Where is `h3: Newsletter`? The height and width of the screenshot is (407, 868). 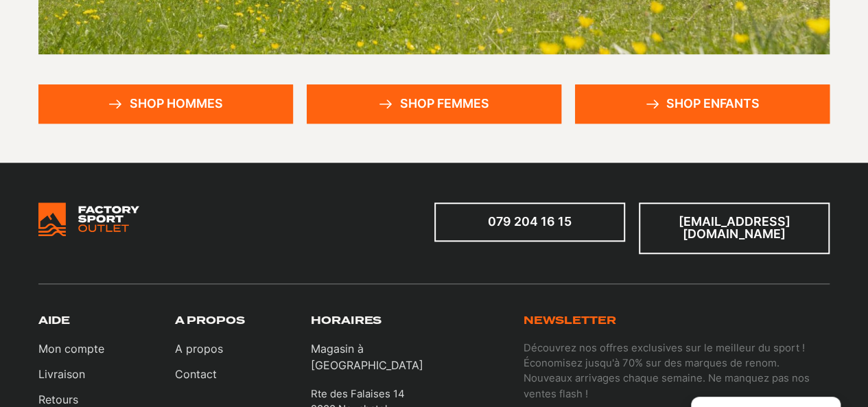
h3: Newsletter is located at coordinates (570, 321).